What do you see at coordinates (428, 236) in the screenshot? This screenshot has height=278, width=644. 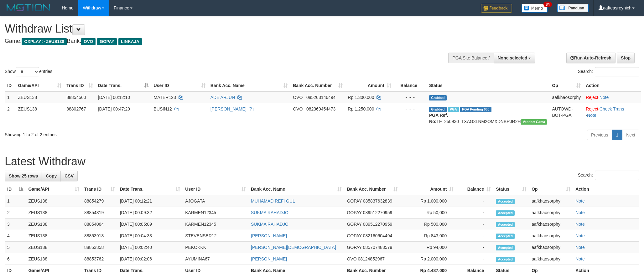 I see `td: Rp 843,000` at bounding box center [428, 236].